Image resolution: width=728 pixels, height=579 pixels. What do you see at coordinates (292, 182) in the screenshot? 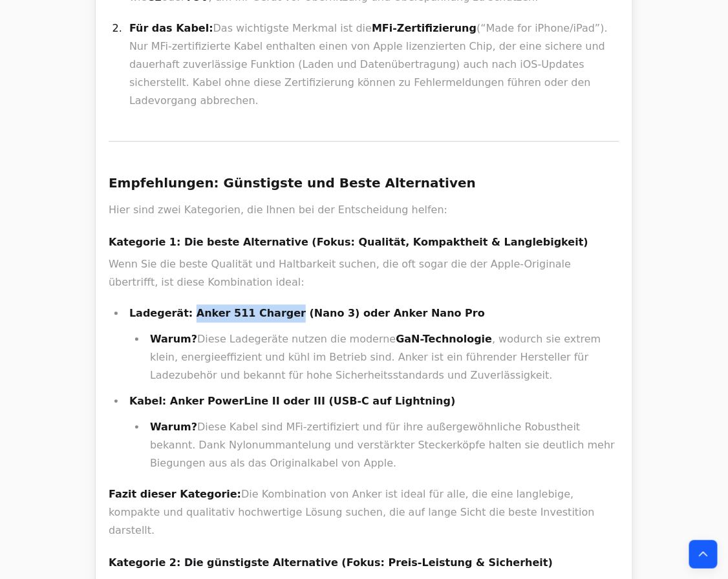
I see `strong: Empfehlungen: Günstigste und Beste Alternativen` at bounding box center [292, 182].